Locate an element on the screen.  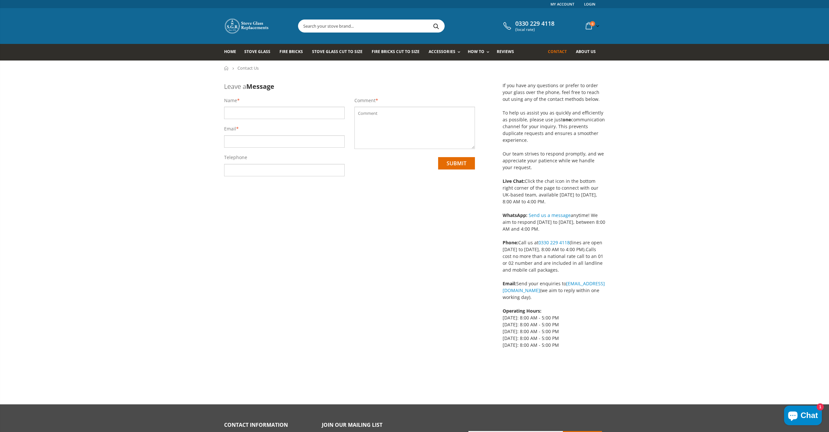
label: Comment is located at coordinates (365, 101).